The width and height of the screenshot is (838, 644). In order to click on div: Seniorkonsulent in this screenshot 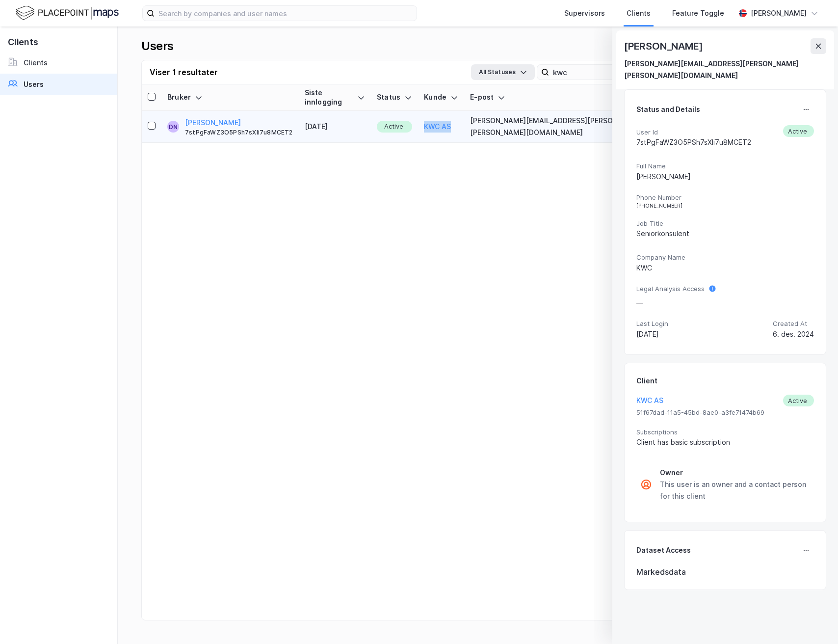, I will do `click(725, 234)`.